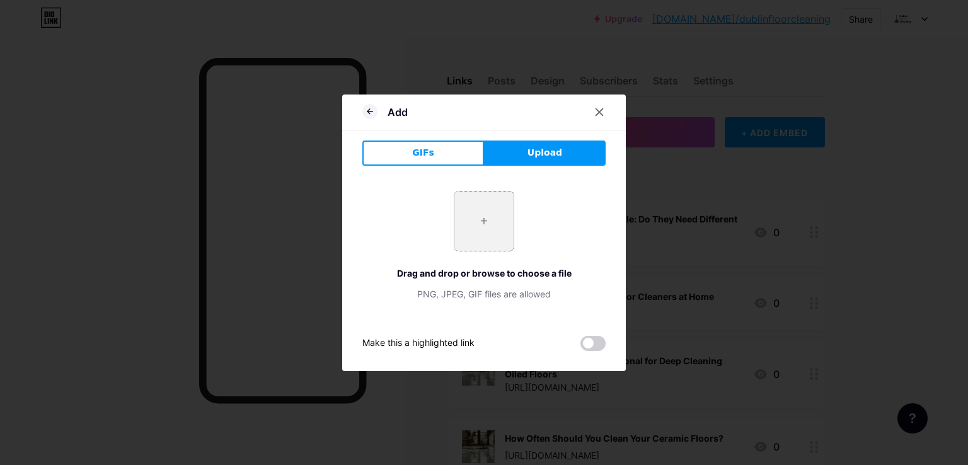 Image resolution: width=968 pixels, height=465 pixels. What do you see at coordinates (484, 273) in the screenshot?
I see `div: Drag and drop or browse to choose a file` at bounding box center [484, 273].